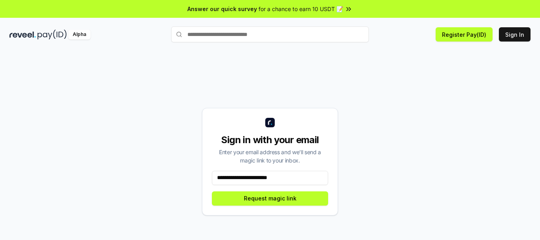 The width and height of the screenshot is (540, 240). Describe the element at coordinates (515, 34) in the screenshot. I see `button: Sign In` at that location.